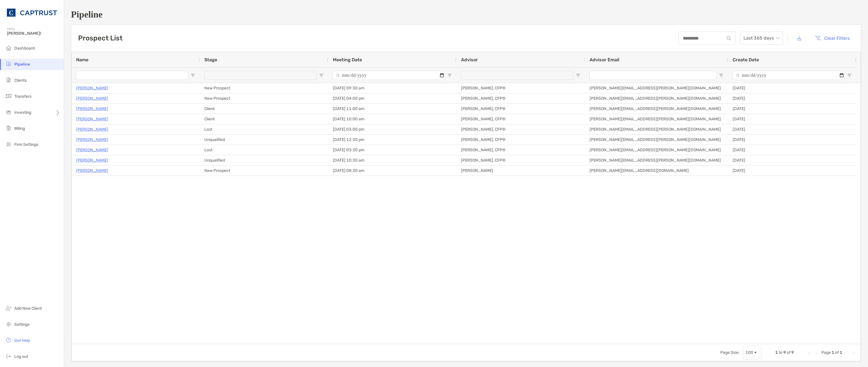  I want to click on span: Settings, so click(22, 324).